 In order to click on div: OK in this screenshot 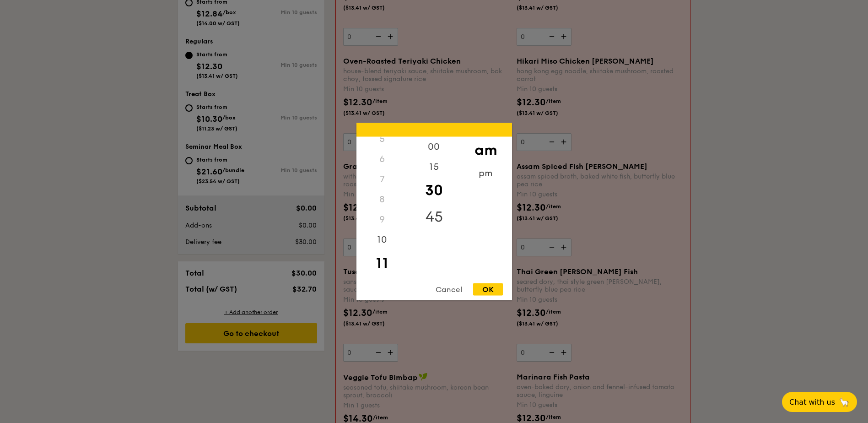, I will do `click(488, 290)`.